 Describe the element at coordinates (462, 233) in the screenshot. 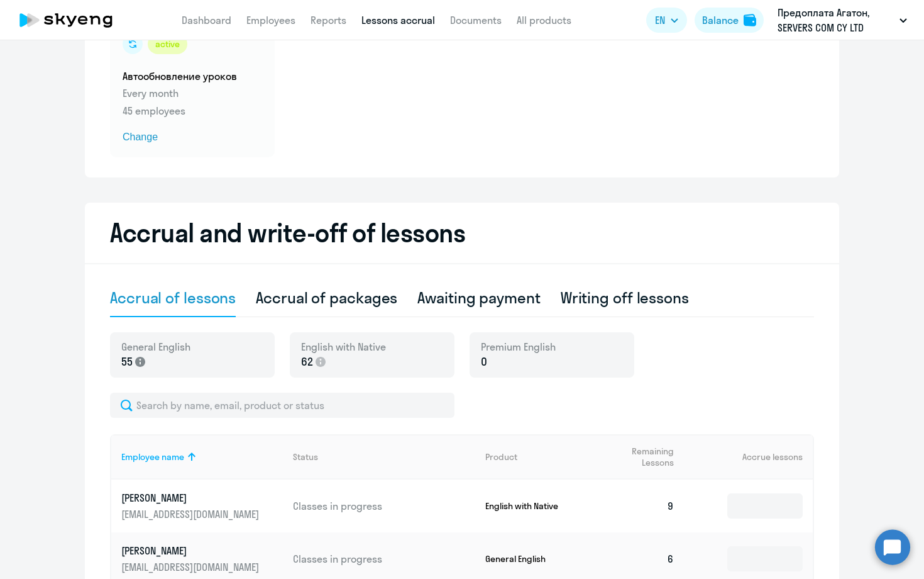

I see `h2: Accrual and write-off of lessons` at that location.